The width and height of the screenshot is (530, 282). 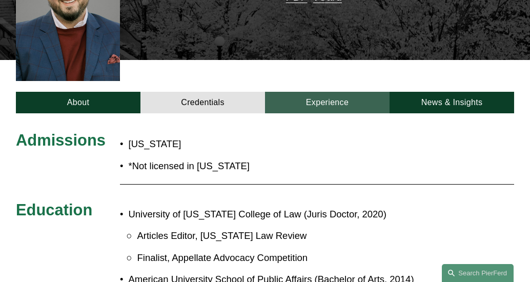 What do you see at coordinates (327, 102) in the screenshot?
I see `a: Experience` at bounding box center [327, 102].